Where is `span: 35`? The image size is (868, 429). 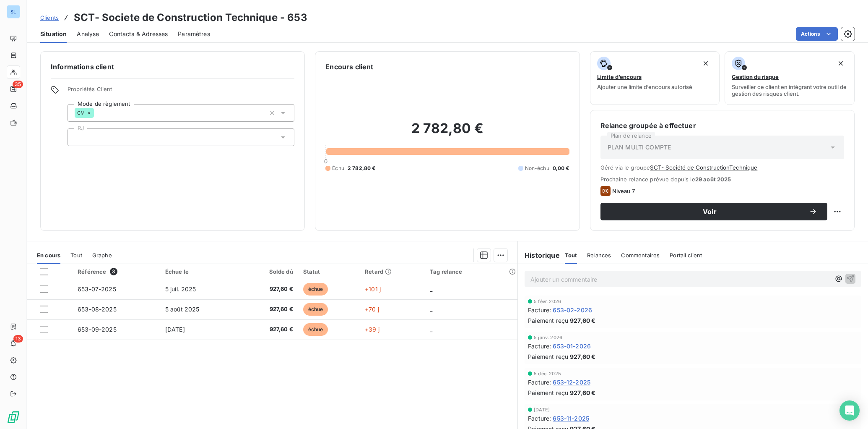
span: 35 is located at coordinates (17, 84).